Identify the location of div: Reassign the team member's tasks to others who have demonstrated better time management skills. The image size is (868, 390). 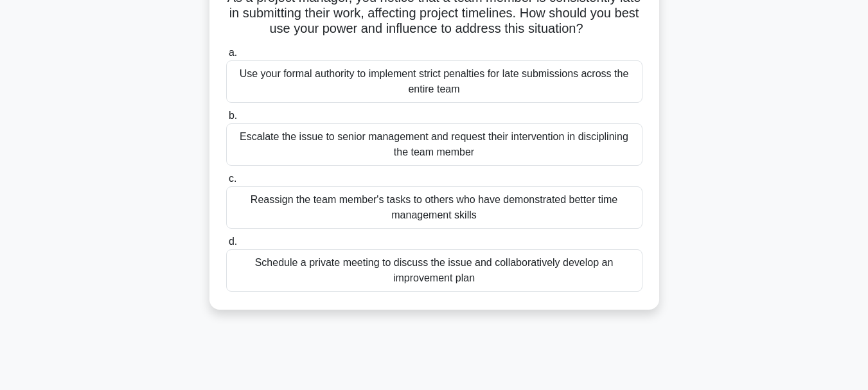
(434, 207).